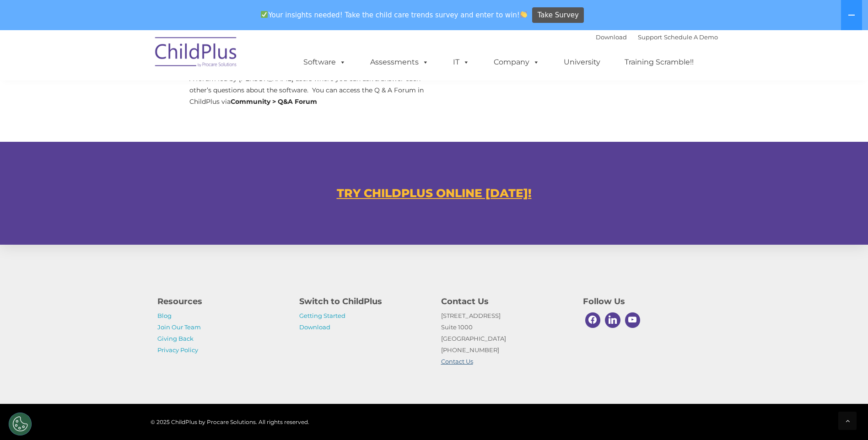 The width and height of the screenshot is (868, 440). What do you see at coordinates (582, 62) in the screenshot?
I see `a: University` at bounding box center [582, 62].